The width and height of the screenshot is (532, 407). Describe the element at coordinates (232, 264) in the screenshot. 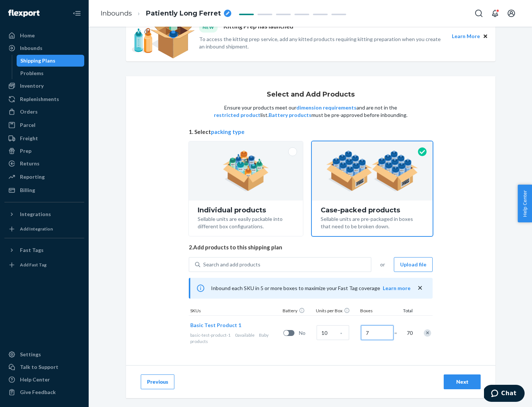

I see `div: Search and add products` at that location.